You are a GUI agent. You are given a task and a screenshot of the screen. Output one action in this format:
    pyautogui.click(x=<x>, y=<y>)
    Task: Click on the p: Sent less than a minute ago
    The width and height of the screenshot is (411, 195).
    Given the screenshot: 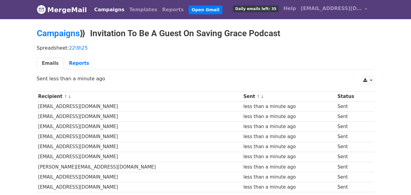 What is the action you would take?
    pyautogui.click(x=205, y=78)
    